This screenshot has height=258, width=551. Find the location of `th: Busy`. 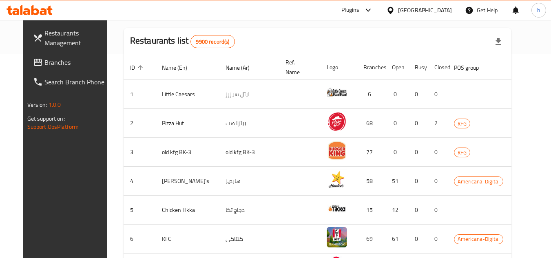

th: Busy is located at coordinates (418, 67).